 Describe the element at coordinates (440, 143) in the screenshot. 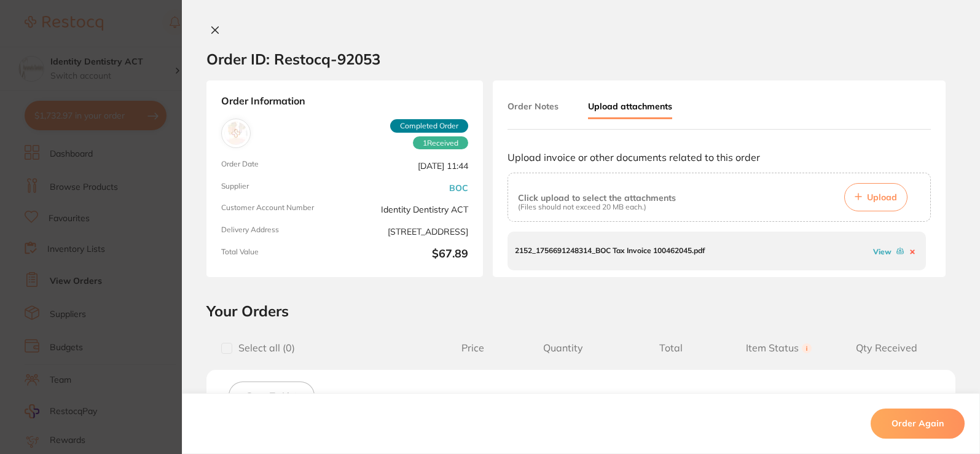

I see `span: Received` at that location.